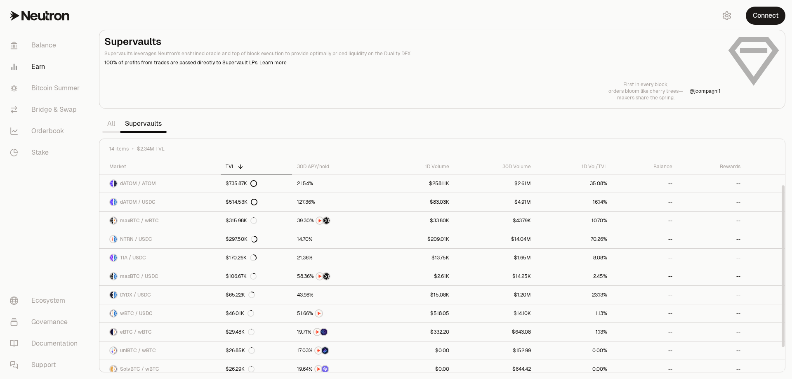 This screenshot has width=792, height=379. Describe the element at coordinates (646, 85) in the screenshot. I see `p: First in every block,` at that location.